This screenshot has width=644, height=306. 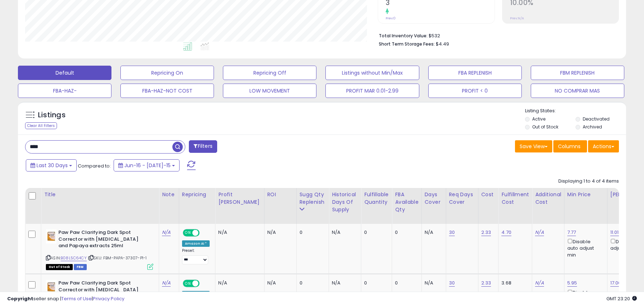 What do you see at coordinates (74, 258) in the screenshot?
I see `a: B08L5C64CY` at bounding box center [74, 258].